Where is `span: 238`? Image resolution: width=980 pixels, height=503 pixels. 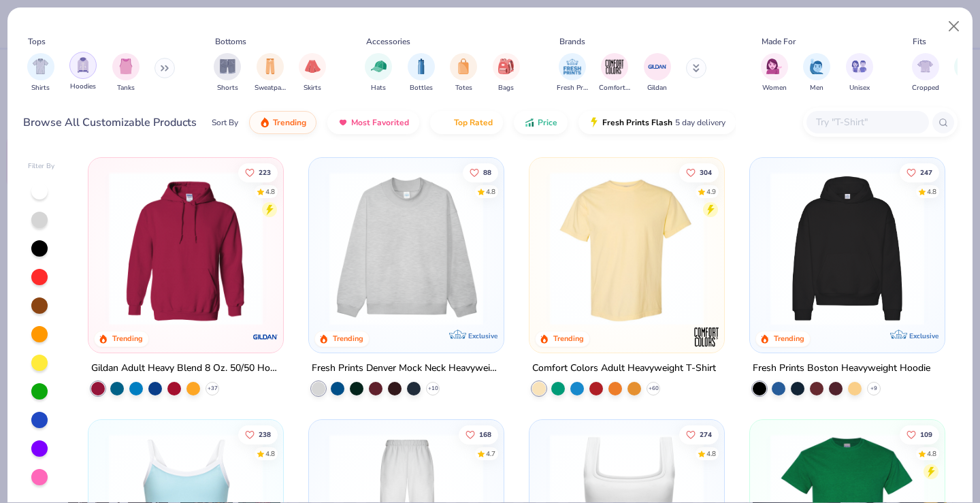
span: 238 is located at coordinates (266, 435).